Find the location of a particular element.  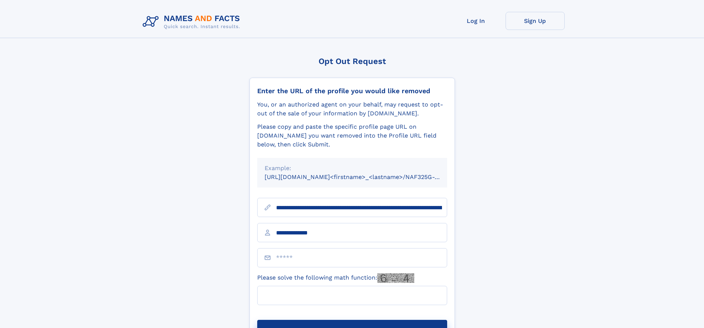

div: You, or an authorized agent on your behalf, may request to opt-out of the sale of your informatio... is located at coordinates (352, 109).